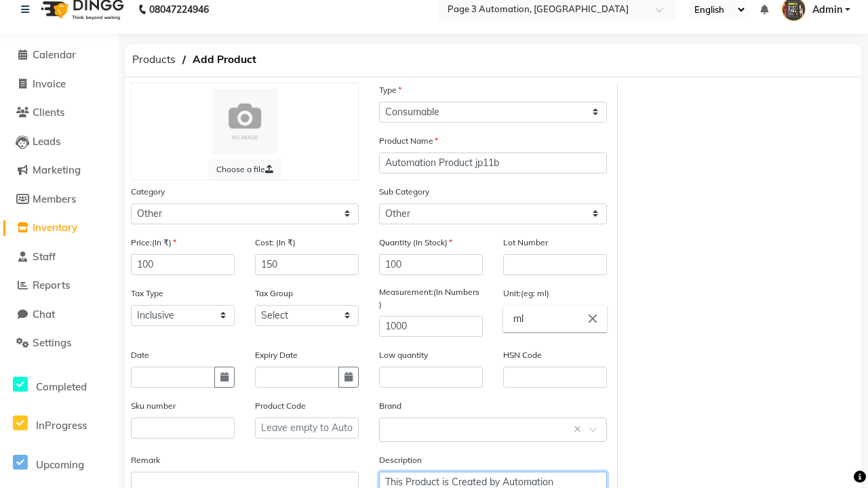 The width and height of the screenshot is (868, 488). I want to click on span: Add Product, so click(224, 60).